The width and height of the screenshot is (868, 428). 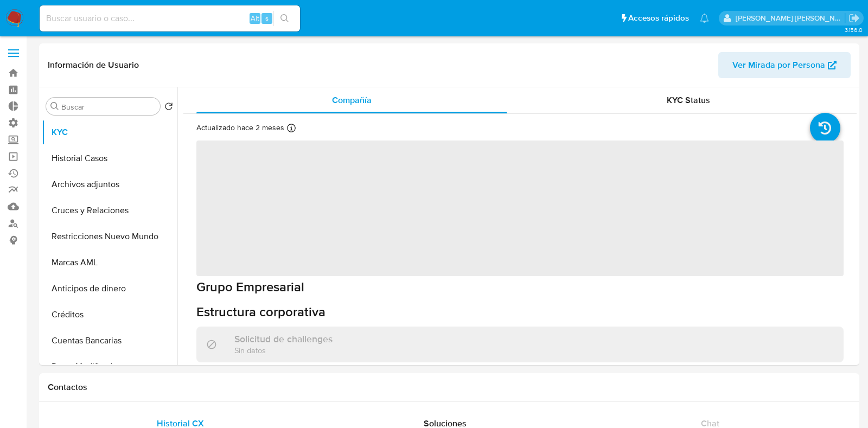 What do you see at coordinates (854, 18) in the screenshot?
I see `a: Salir` at bounding box center [854, 18].